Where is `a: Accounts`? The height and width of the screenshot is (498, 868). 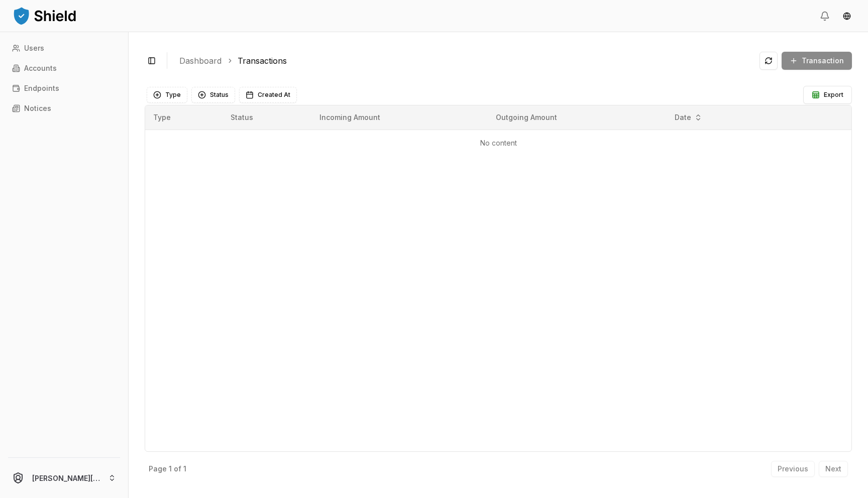 a: Accounts is located at coordinates (64, 68).